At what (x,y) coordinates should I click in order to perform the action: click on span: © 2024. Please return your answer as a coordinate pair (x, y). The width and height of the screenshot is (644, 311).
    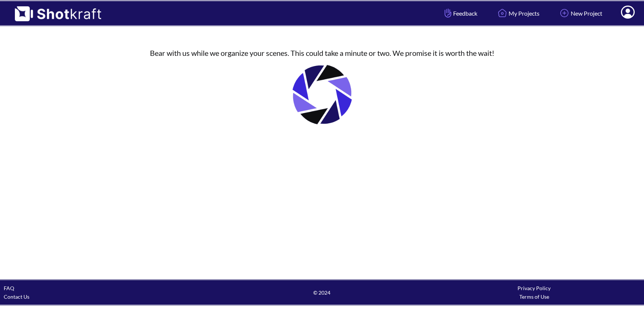
    Looking at the image, I should click on (321, 292).